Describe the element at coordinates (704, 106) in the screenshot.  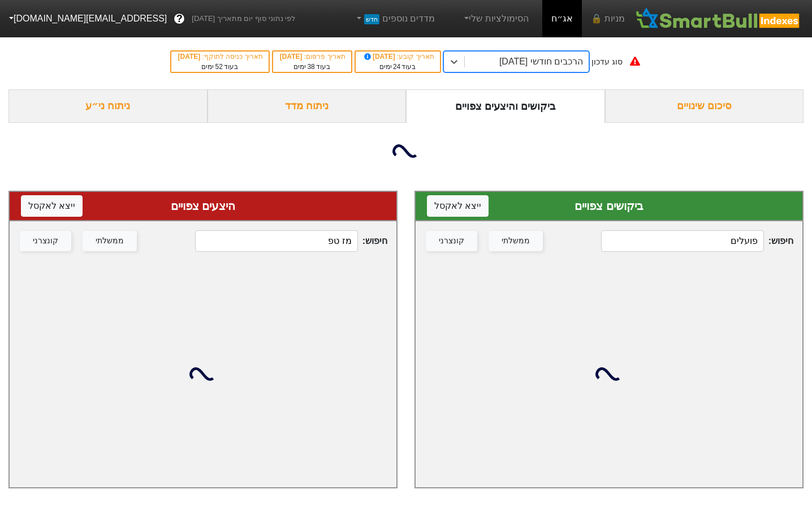
I see `div: סיכום שינויים` at that location.